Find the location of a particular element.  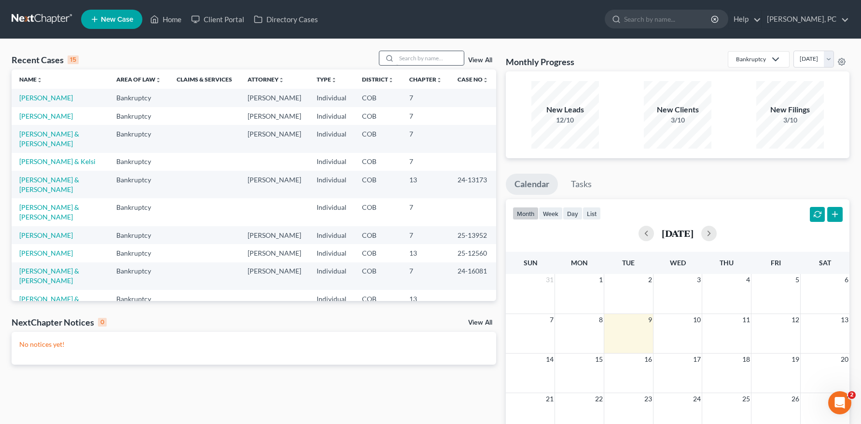

span: 9 is located at coordinates (650, 320).